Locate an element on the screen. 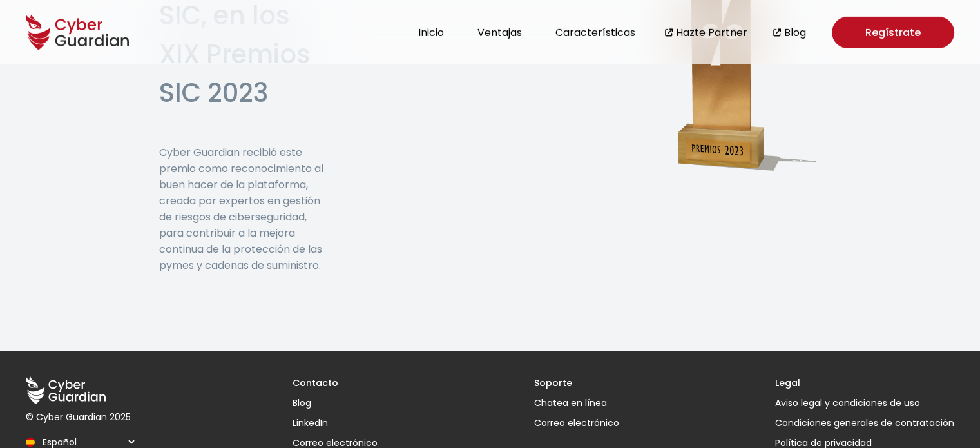 The height and width of the screenshot is (448, 980). font: © Cyber Guardian 2025 is located at coordinates (78, 417).